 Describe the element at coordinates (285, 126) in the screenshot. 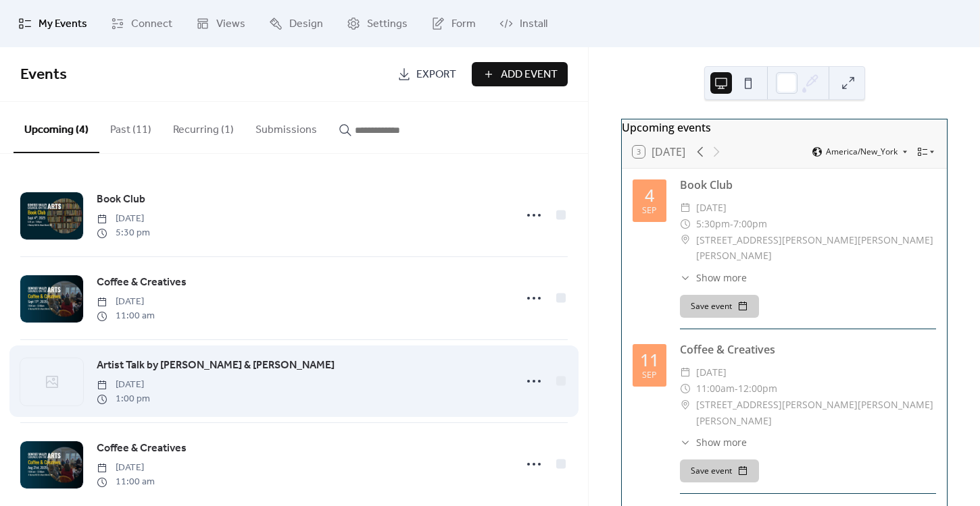

I see `button: Submissions` at that location.